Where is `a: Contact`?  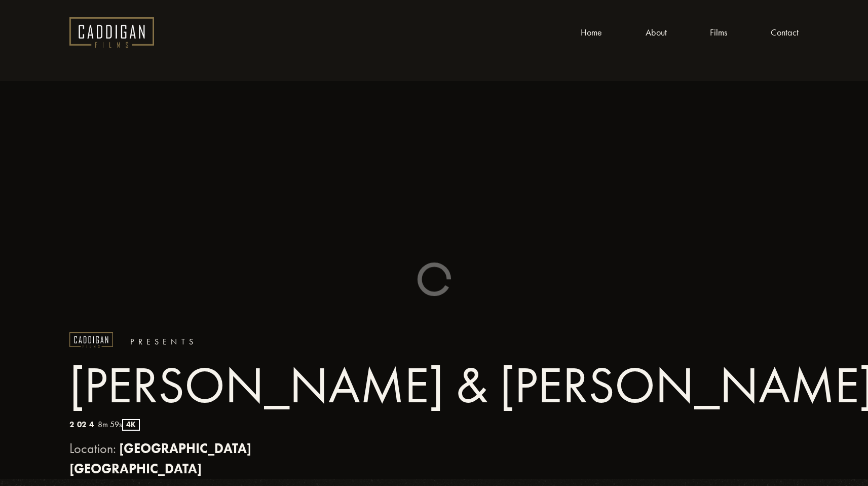 a: Contact is located at coordinates (785, 33).